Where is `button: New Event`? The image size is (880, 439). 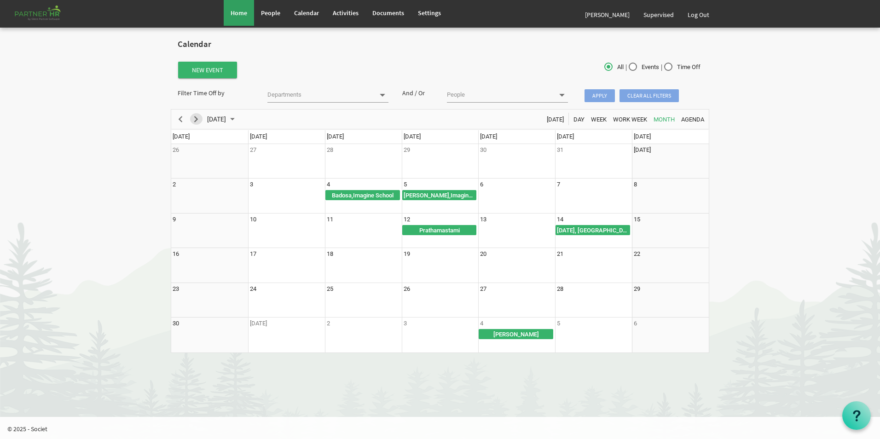
button: New Event is located at coordinates (208, 70).